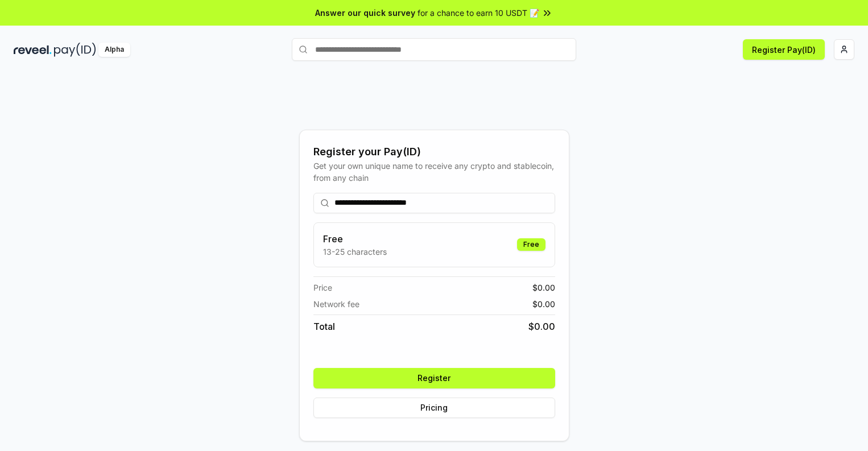 This screenshot has height=451, width=868. Describe the element at coordinates (114, 50) in the screenshot. I see `div: Alpha` at that location.